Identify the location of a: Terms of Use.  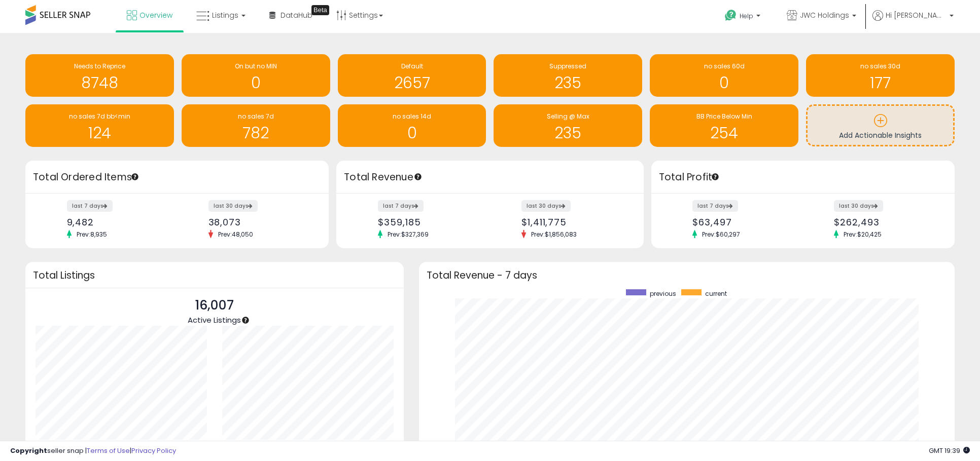
(108, 450).